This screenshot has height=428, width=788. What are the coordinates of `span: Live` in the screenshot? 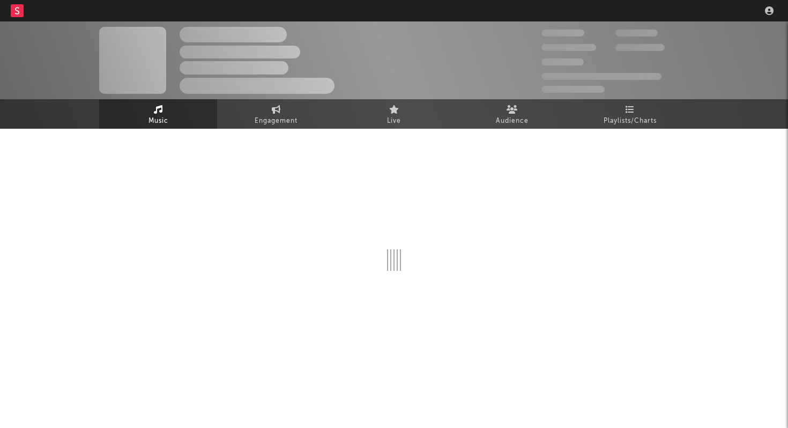 It's located at (394, 121).